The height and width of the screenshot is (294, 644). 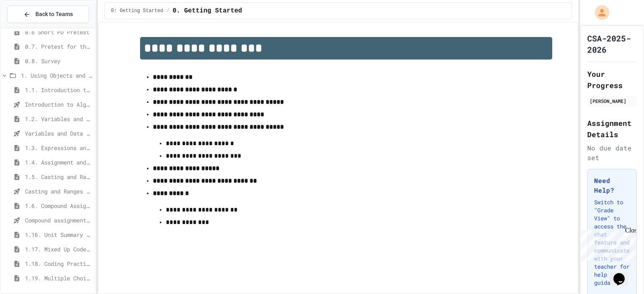 I want to click on span: 0: Getting Started, so click(x=137, y=11).